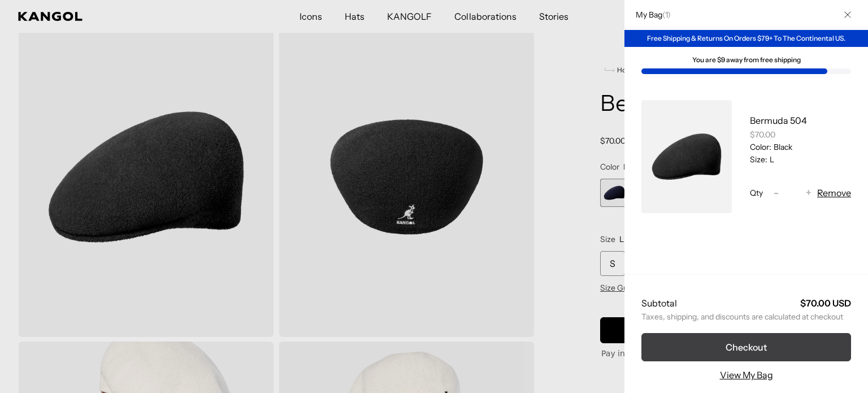 This screenshot has height=393, width=868. I want to click on a: Bermuda 504, so click(778, 120).